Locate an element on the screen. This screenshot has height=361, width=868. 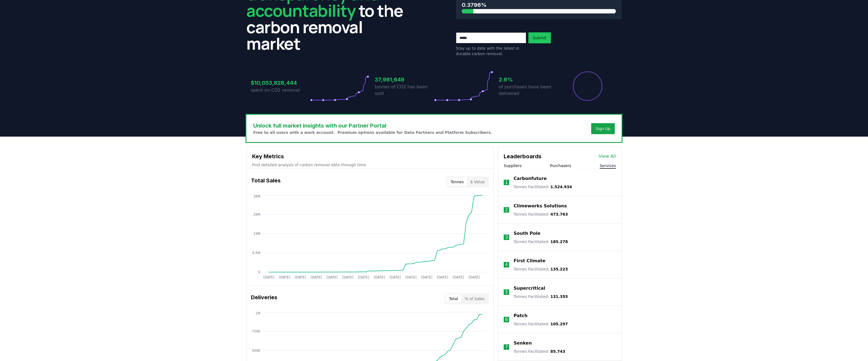
p: First Climate is located at coordinates (529, 260).